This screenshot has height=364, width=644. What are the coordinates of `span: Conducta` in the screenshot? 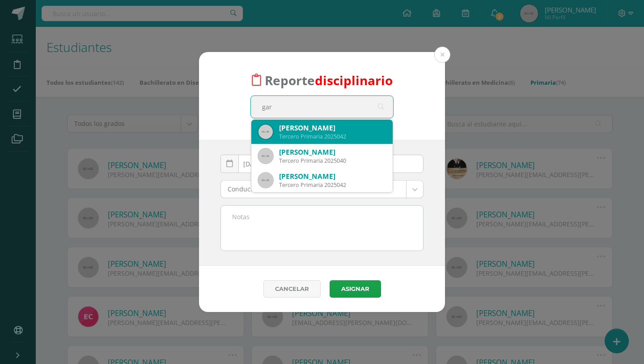 It's located at (314, 189).